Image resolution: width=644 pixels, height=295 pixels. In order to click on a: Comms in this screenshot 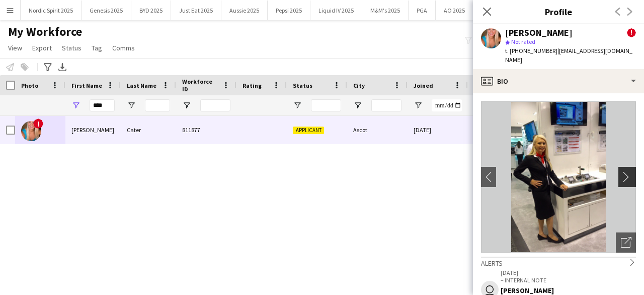, I will do `click(123, 48)`.